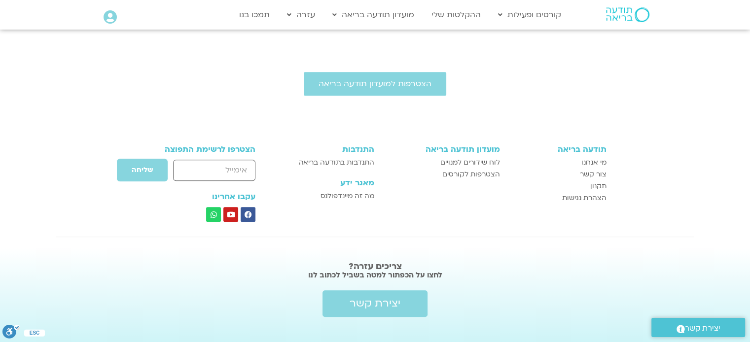 The width and height of the screenshot is (750, 342). Describe the element at coordinates (200, 149) in the screenshot. I see `h3: הצטרפו לרשימת התפוצה` at that location.